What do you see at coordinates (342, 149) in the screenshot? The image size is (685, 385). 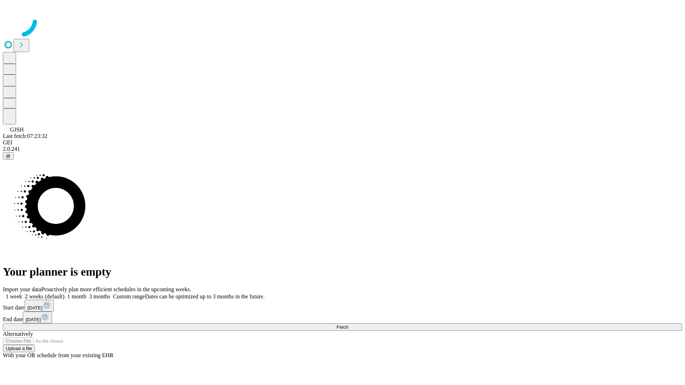 I see `div: 2.0.241` at bounding box center [342, 149].